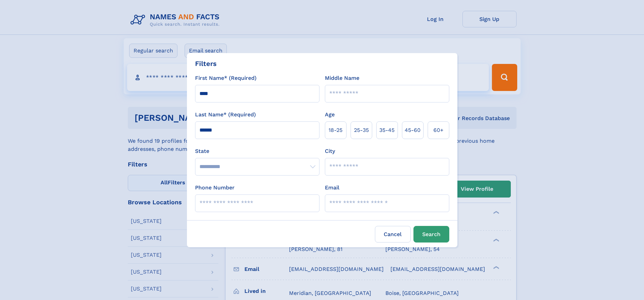 The width and height of the screenshot is (644, 300). I want to click on span: 45‑60, so click(412, 131).